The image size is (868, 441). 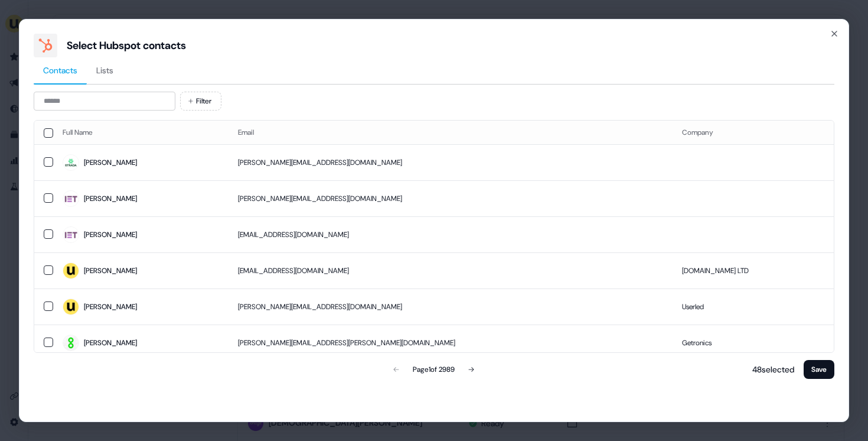 I want to click on span: Contacts, so click(x=60, y=71).